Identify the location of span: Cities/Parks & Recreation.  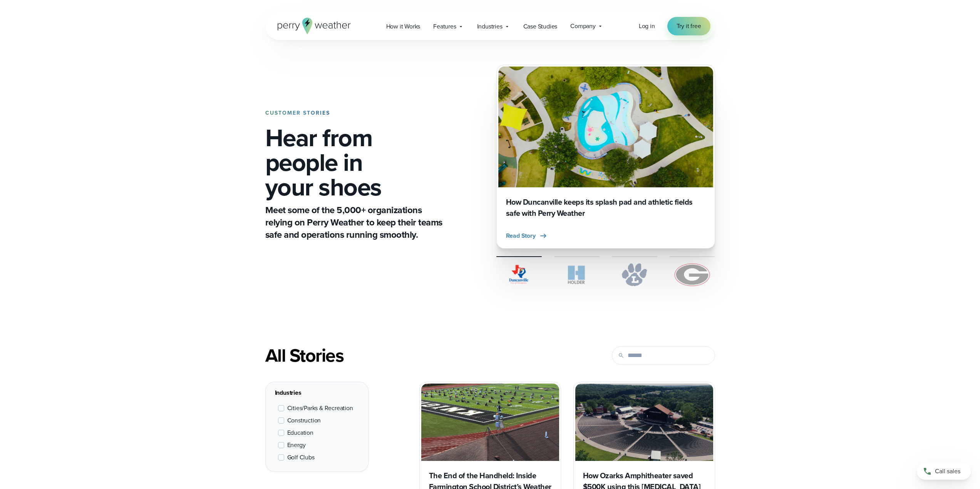
(320, 408).